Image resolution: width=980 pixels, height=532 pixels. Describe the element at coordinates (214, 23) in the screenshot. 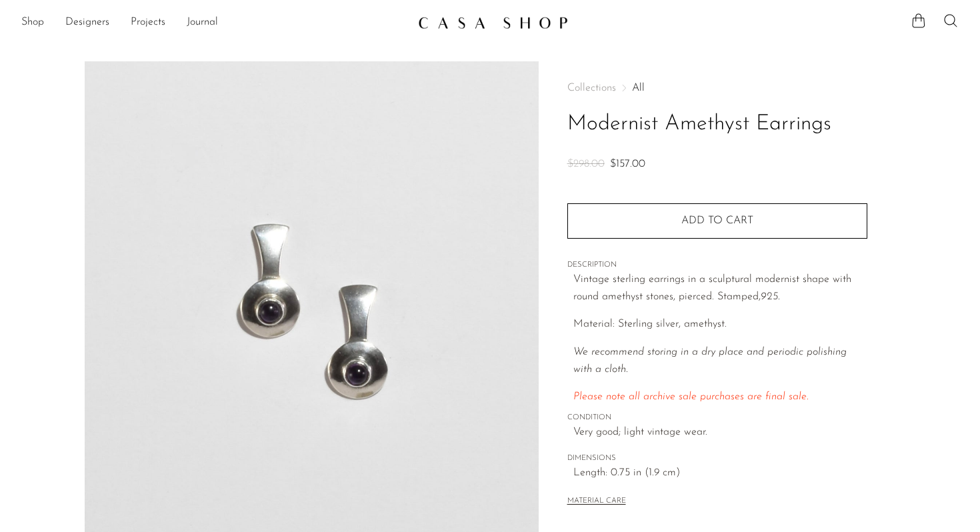

I see `nav: Desktop navigation` at that location.